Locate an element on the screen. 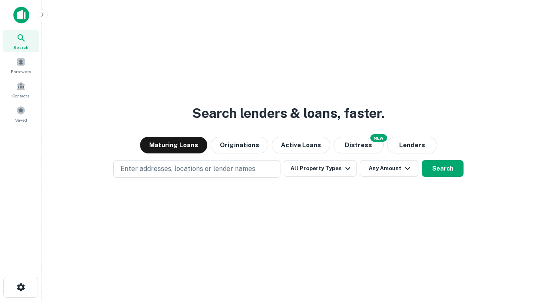 Image resolution: width=535 pixels, height=301 pixels. div: Chat Widget is located at coordinates (514, 254).